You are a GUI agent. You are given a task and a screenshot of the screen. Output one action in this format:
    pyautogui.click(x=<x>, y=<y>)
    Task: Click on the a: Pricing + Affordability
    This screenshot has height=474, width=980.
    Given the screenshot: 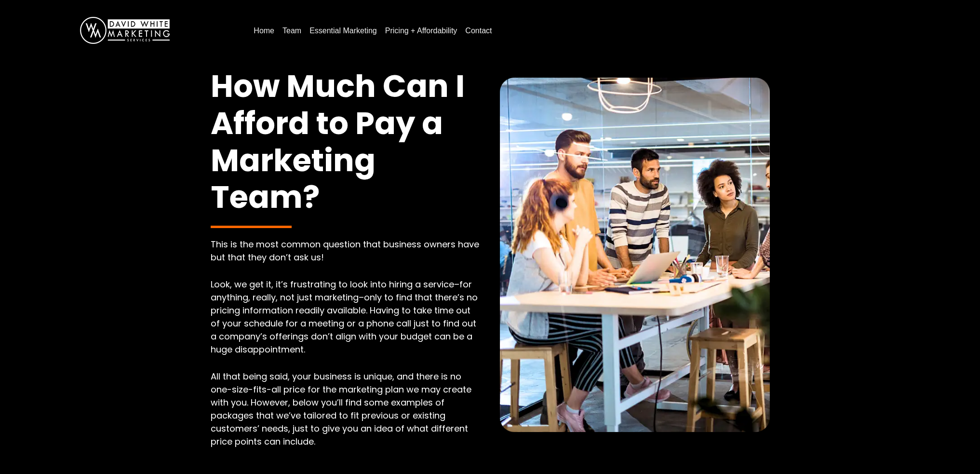 What is the action you would take?
    pyautogui.click(x=421, y=31)
    